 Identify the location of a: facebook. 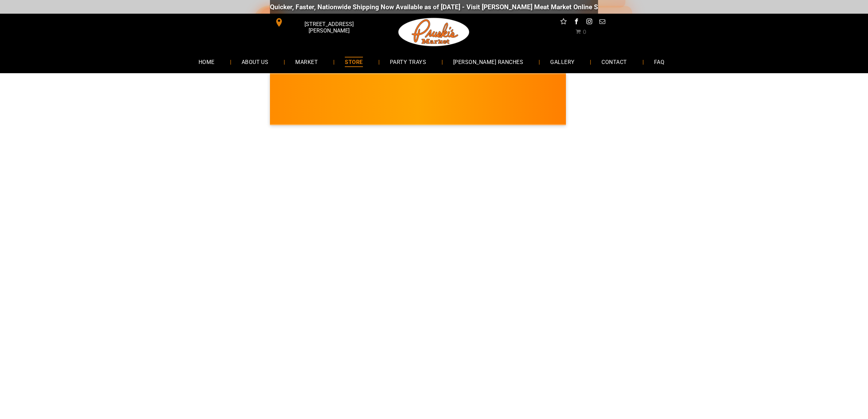
(576, 22).